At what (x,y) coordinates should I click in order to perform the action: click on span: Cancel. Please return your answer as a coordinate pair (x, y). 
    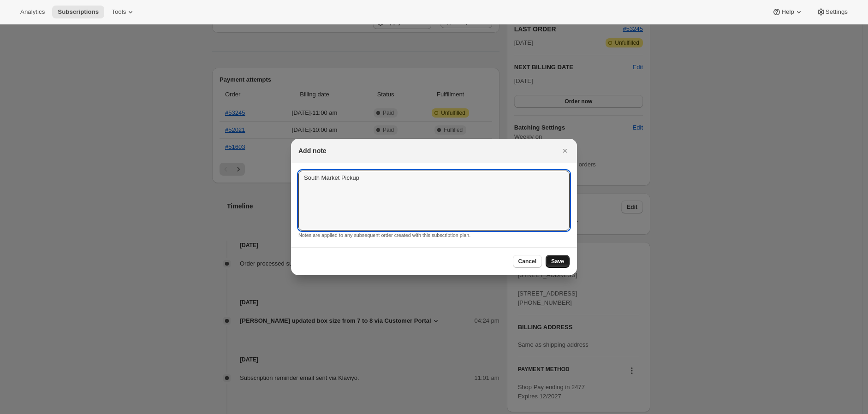
    Looking at the image, I should click on (527, 262).